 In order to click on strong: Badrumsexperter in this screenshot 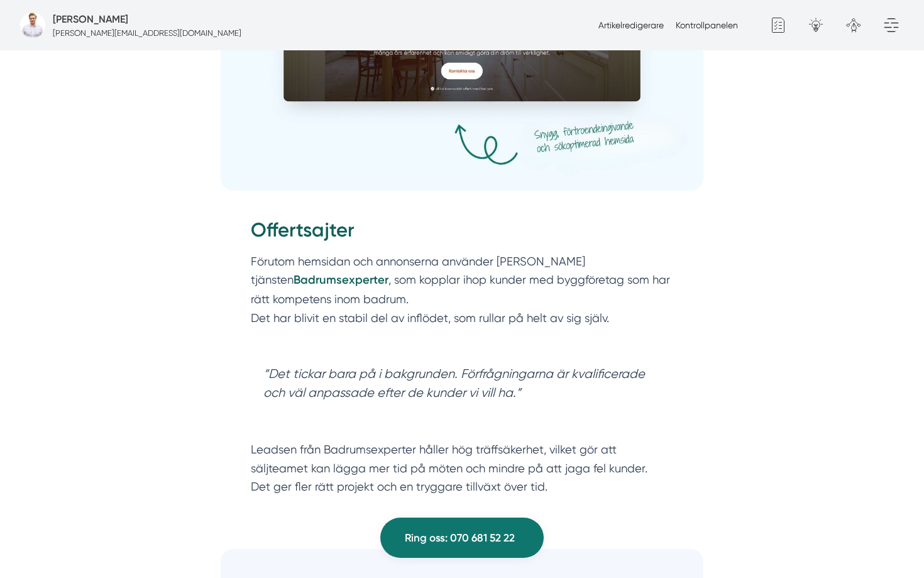, I will do `click(341, 280)`.